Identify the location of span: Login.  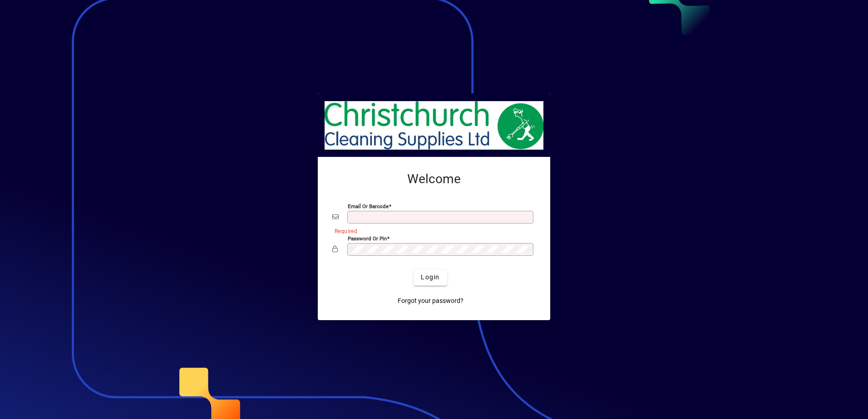
(430, 277).